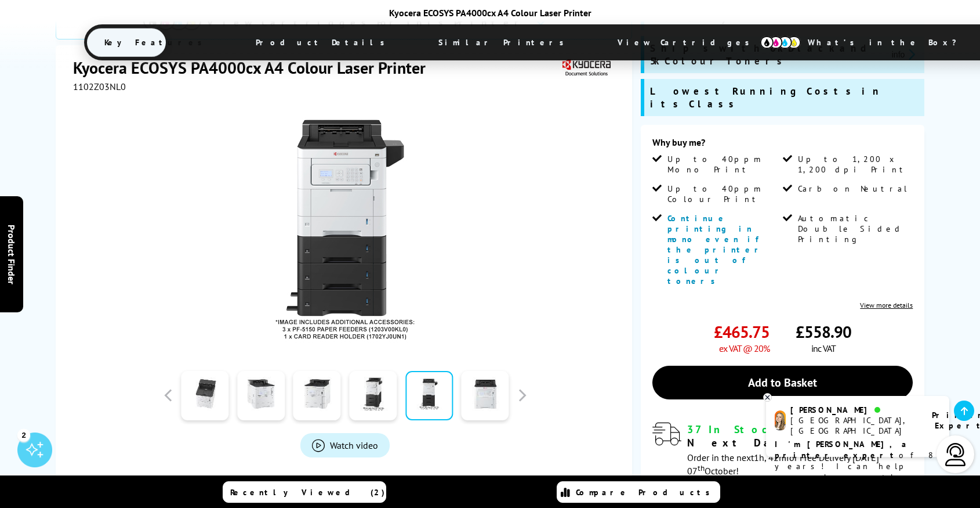 This screenshot has width=980, height=508. Describe the element at coordinates (824, 331) in the screenshot. I see `span: £558.90` at that location.